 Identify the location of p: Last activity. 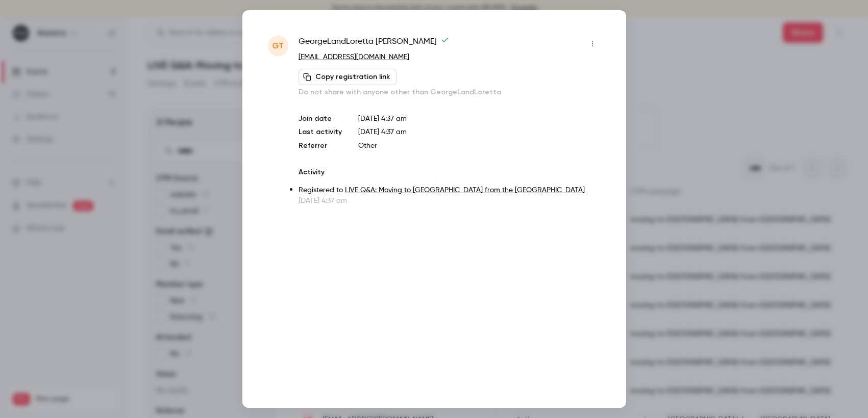
(320, 132).